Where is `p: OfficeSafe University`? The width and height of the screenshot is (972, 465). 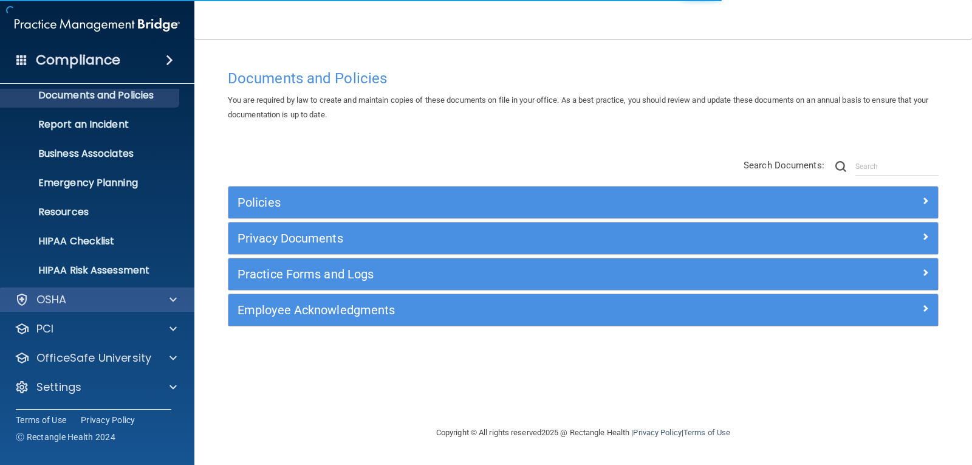
p: OfficeSafe University is located at coordinates (94, 358).